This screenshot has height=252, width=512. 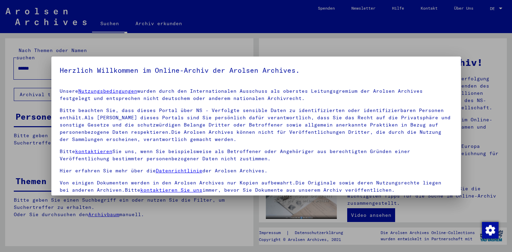 What do you see at coordinates (171, 190) in the screenshot?
I see `a: kontaktieren Sie uns` at bounding box center [171, 190].